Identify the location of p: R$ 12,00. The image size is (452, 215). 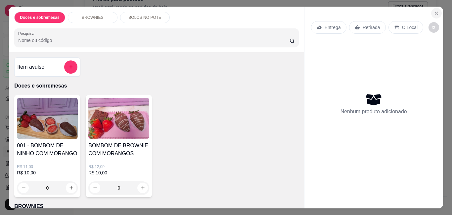
(119, 167).